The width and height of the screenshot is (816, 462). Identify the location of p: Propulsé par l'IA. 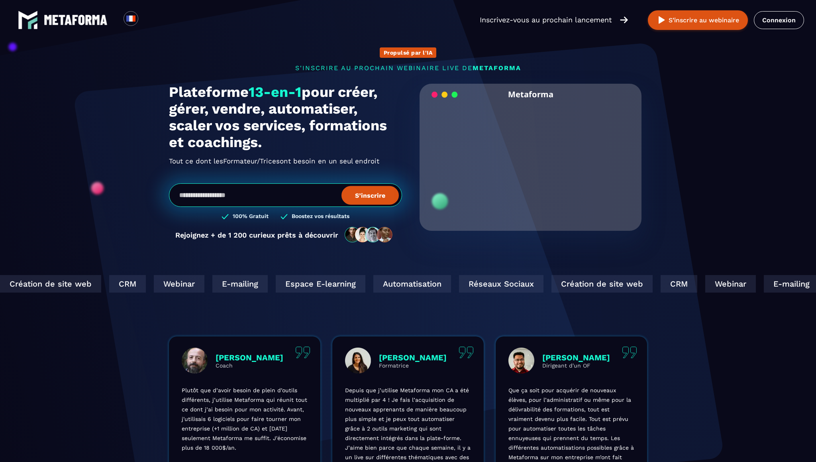
(408, 53).